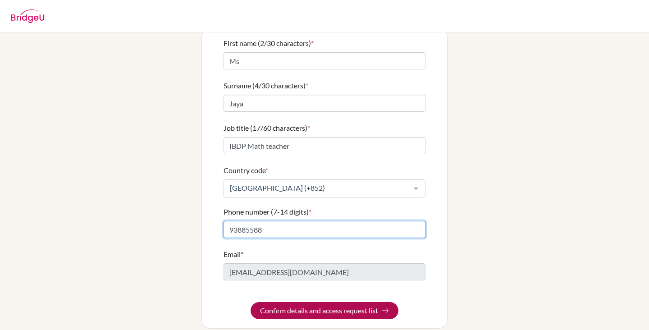 Image resolution: width=649 pixels, height=330 pixels. I want to click on img: Arrow right, so click(385, 310).